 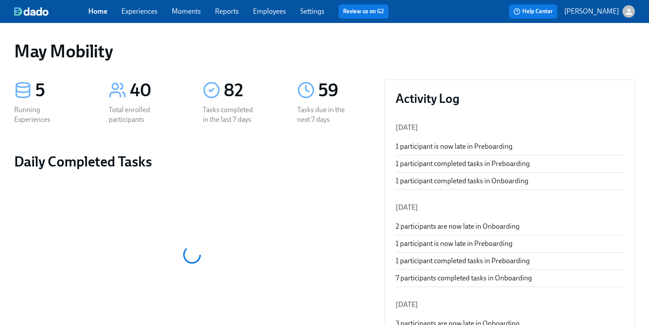 What do you see at coordinates (533, 11) in the screenshot?
I see `button: Help Center` at bounding box center [533, 11].